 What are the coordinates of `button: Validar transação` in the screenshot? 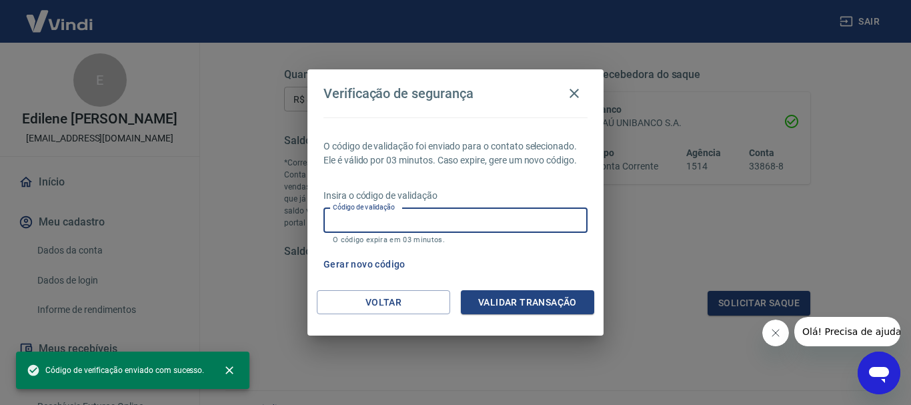 It's located at (527, 302).